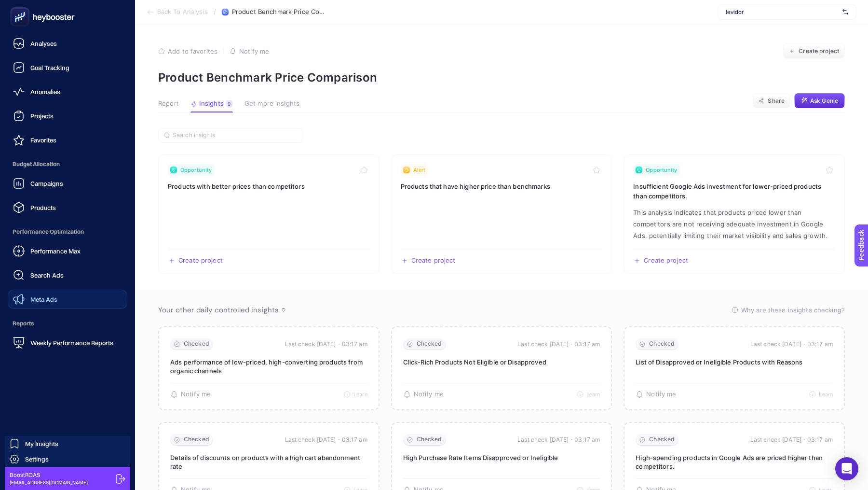 This screenshot has height=490, width=868. I want to click on span: Report, so click(169, 104).